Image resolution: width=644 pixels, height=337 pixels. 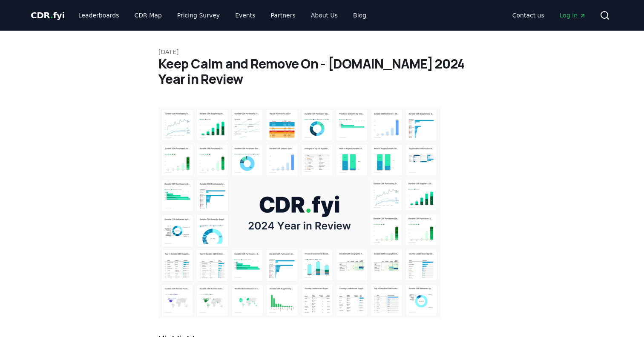 I want to click on span: CDR fyi, so click(x=48, y=15).